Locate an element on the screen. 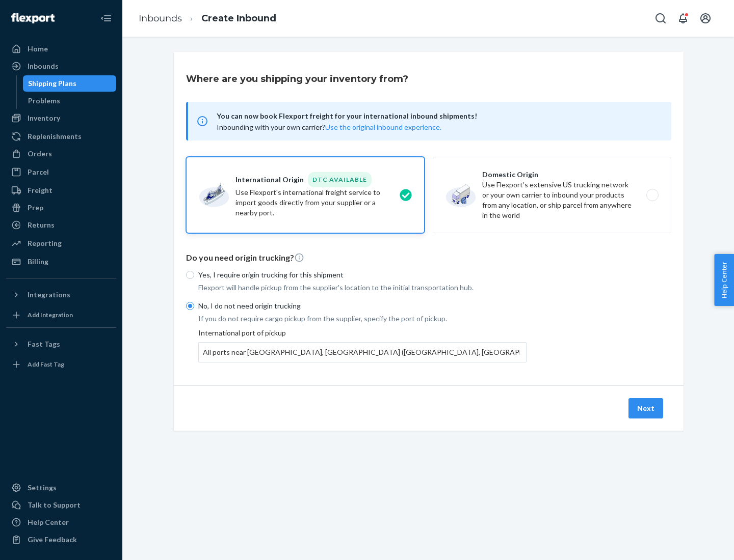 The width and height of the screenshot is (734, 560). span: Help Center is located at coordinates (724, 280).